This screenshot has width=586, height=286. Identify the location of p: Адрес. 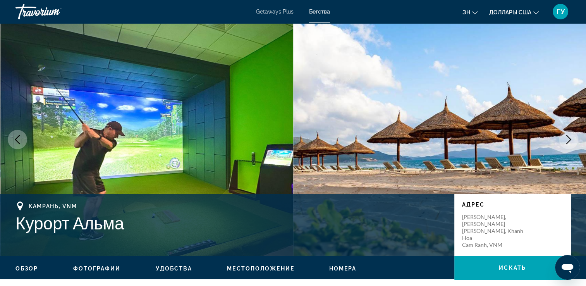
(513, 205).